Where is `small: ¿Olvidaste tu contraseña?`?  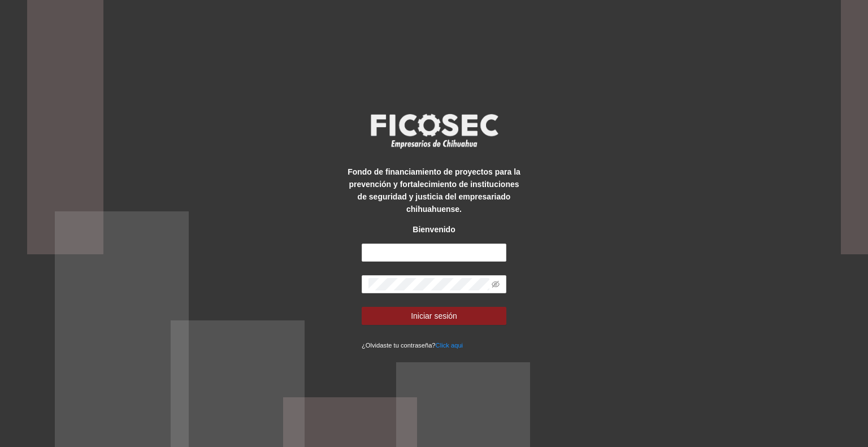 small: ¿Olvidaste tu contraseña? is located at coordinates (412, 345).